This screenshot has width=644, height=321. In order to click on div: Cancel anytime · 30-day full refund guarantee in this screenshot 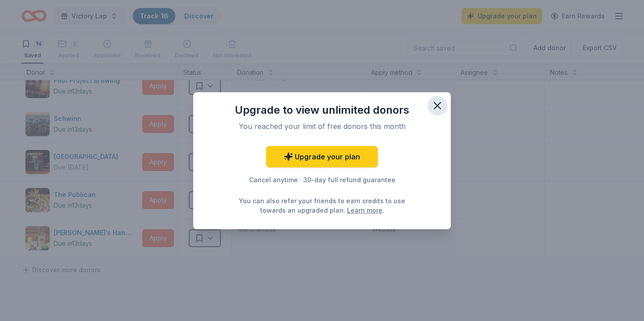, I will do `click(322, 180)`.